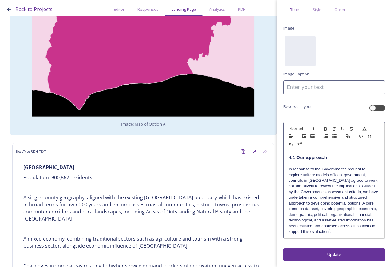 The height and width of the screenshot is (267, 391). What do you see at coordinates (119, 9) in the screenshot?
I see `span: Editor` at bounding box center [119, 9].